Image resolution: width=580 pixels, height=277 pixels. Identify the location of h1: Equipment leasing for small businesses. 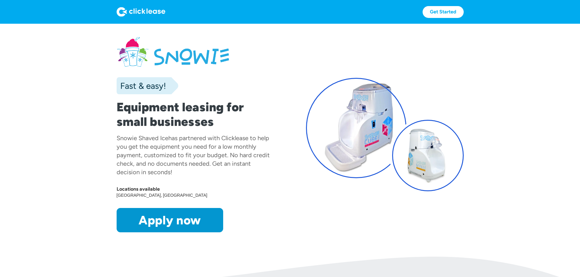
(195, 114).